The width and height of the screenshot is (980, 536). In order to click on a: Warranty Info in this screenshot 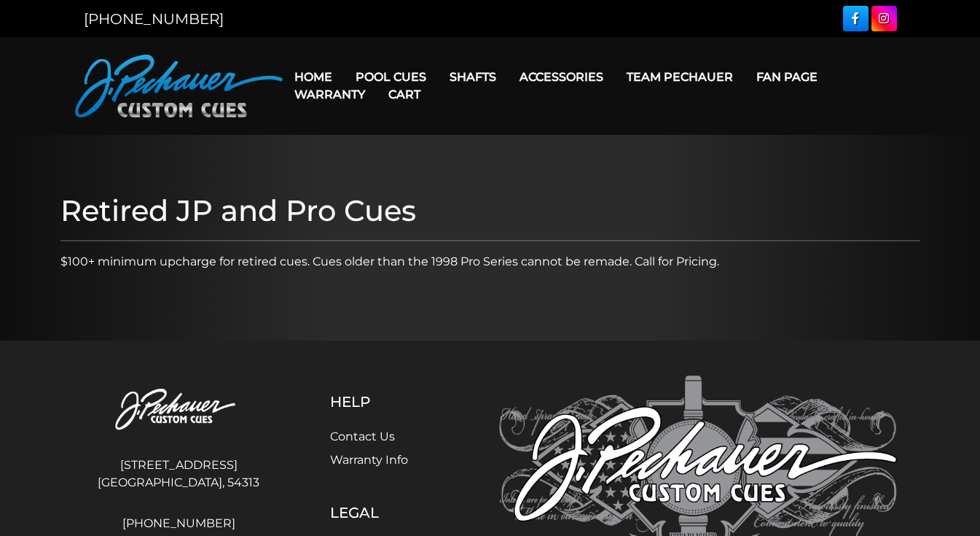, I will do `click(369, 459)`.